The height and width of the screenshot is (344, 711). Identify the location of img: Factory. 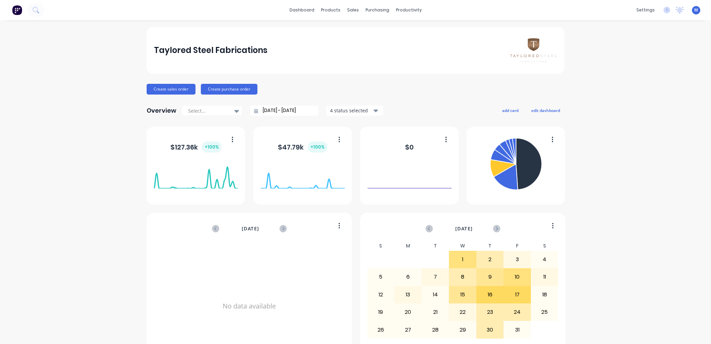
(17, 10).